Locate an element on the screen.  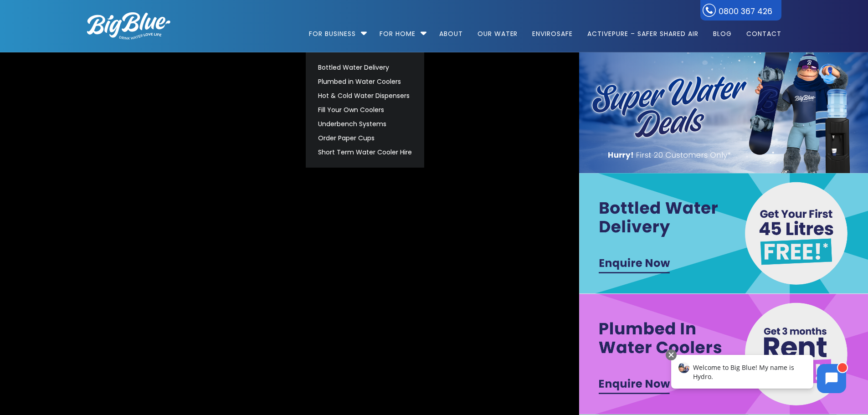
img: logo is located at coordinates (129, 26).